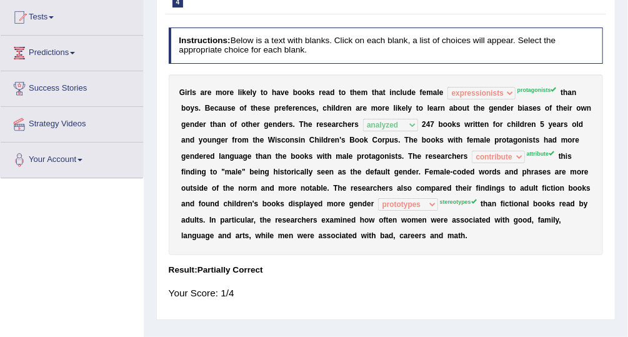  I want to click on b: 4, so click(428, 124).